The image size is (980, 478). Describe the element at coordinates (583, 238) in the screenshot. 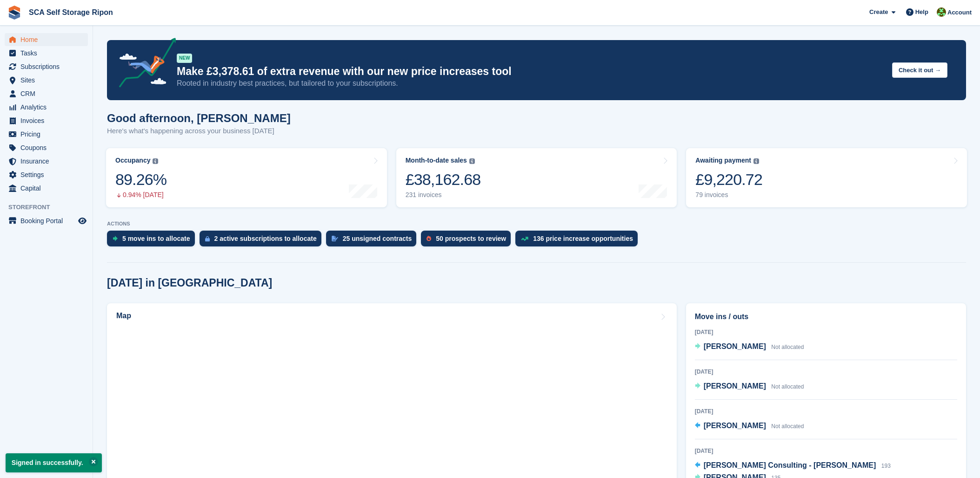

I see `div: 136 price increase opportunities` at that location.